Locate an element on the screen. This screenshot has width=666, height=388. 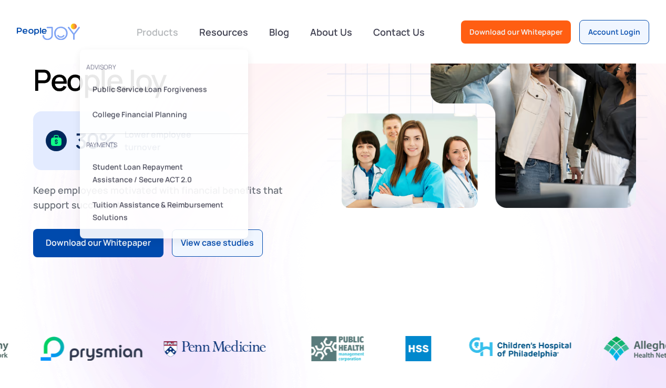
div: Tuition Assistance & Reimbursement Solutions is located at coordinates (161, 211).